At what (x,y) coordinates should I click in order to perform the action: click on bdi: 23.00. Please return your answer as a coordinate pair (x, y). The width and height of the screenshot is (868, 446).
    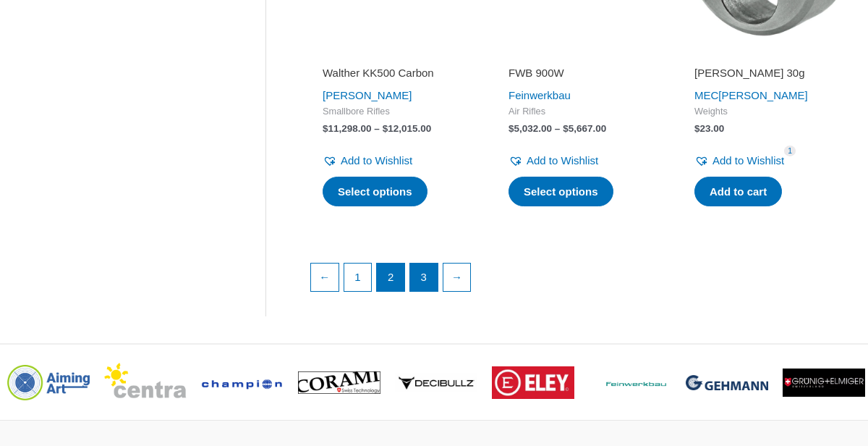
    Looking at the image, I should click on (709, 128).